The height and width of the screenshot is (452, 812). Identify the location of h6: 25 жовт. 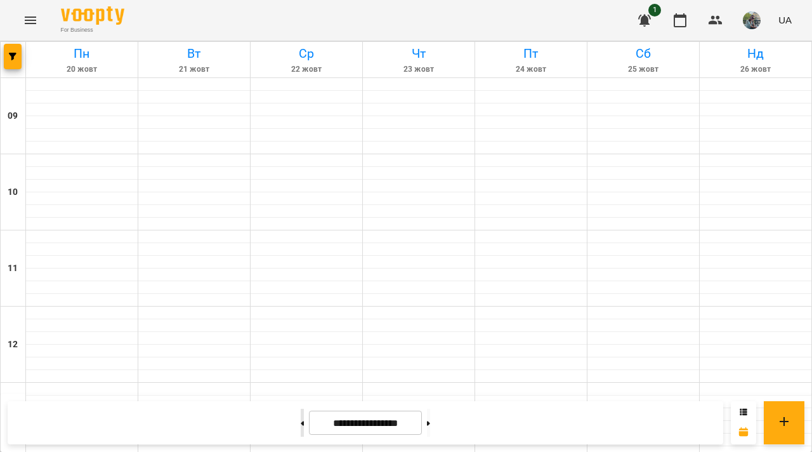
(643, 69).